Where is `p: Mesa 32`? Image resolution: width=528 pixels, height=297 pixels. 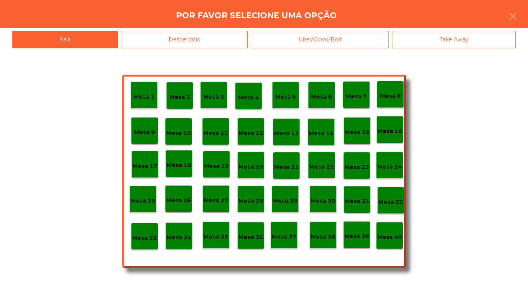
p: Mesa 32 is located at coordinates (391, 202).